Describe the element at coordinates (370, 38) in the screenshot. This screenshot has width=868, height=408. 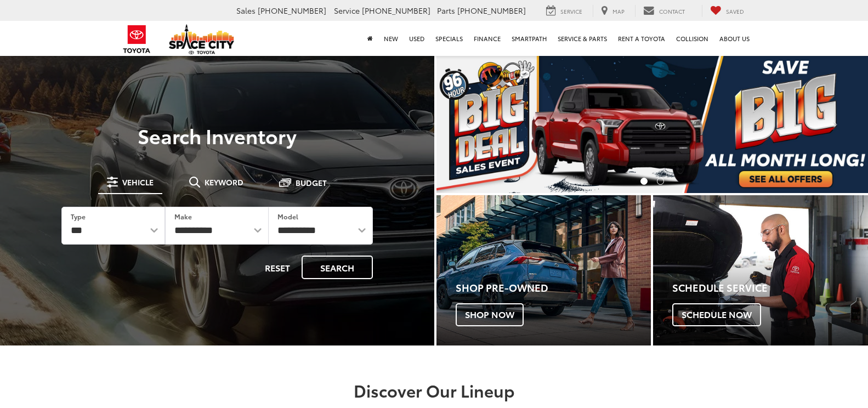
I see `a: Home` at that location.